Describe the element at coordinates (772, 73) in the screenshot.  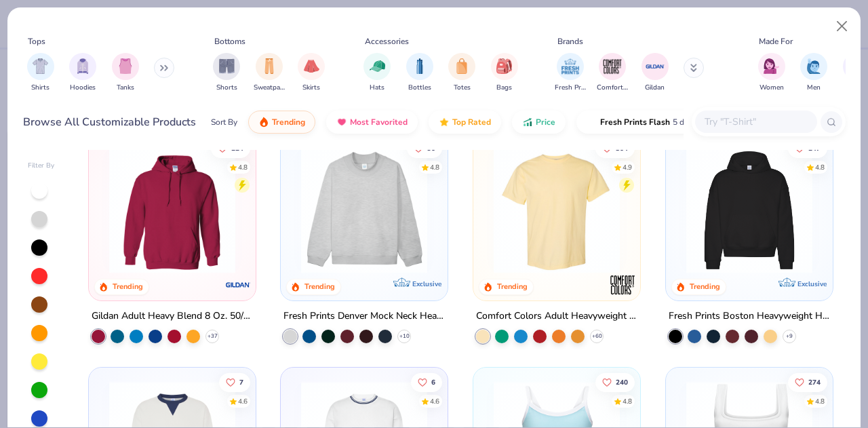
I see `div: filter for Women` at that location.